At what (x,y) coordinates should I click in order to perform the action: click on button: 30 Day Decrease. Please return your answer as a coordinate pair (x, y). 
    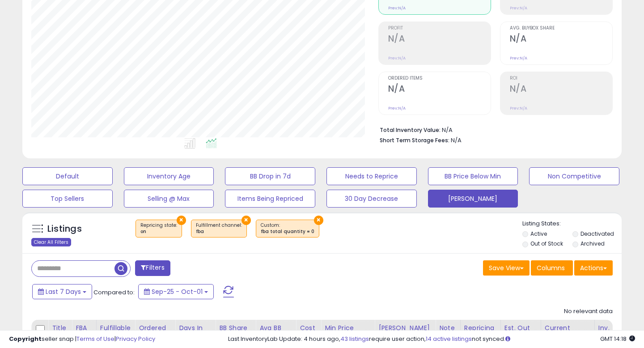
    Looking at the image, I should click on (372, 199).